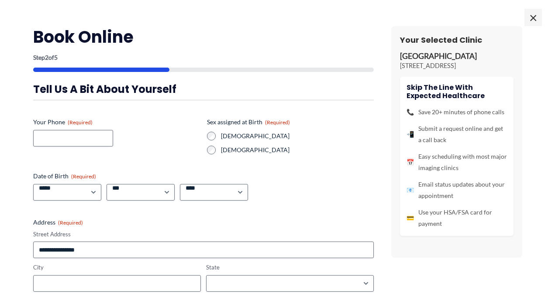 This screenshot has height=293, width=555. I want to click on label: Your Phone, so click(117, 122).